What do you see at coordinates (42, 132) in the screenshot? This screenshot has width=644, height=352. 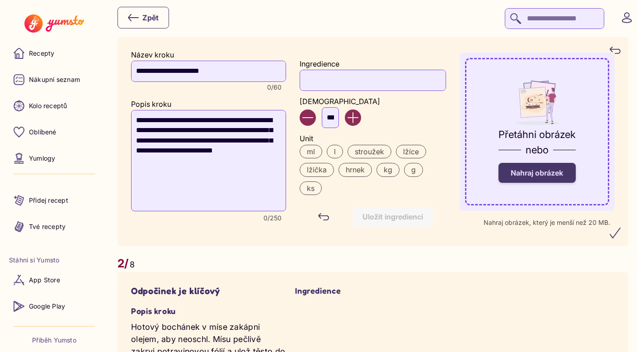 I see `p: Oblíbené` at bounding box center [42, 132].